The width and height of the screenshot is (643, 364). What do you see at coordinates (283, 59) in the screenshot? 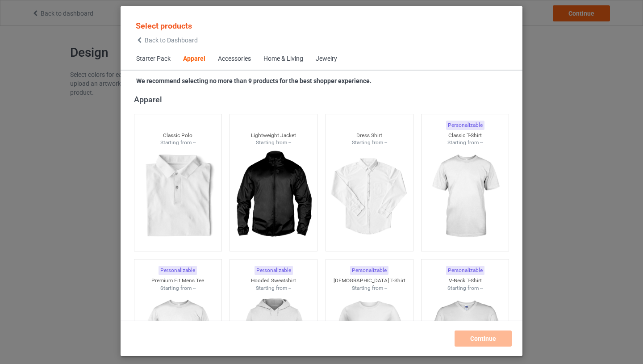
I see `div: Home & Living` at bounding box center [283, 59].